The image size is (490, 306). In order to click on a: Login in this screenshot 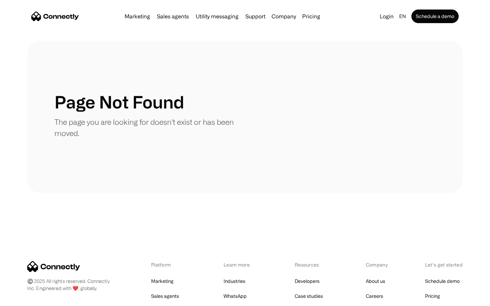, I will do `click(387, 16)`.